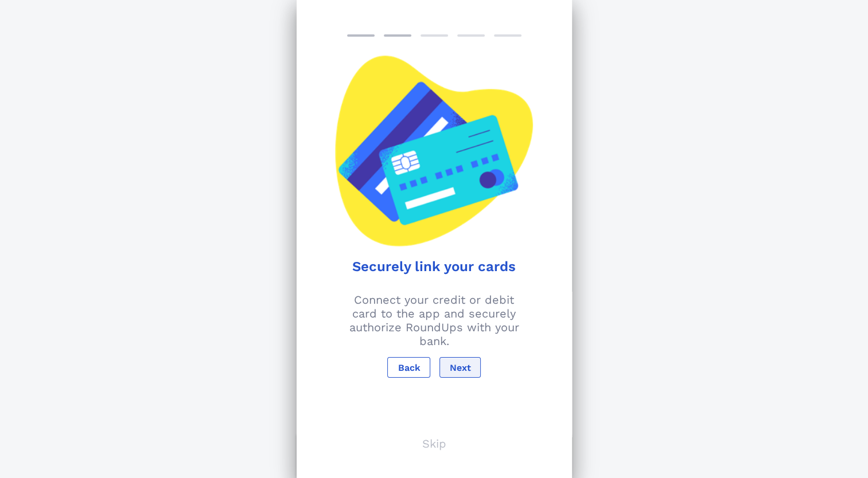 This screenshot has width=868, height=478. I want to click on p: Connect your credit or debit card to the app and securely authorize RoundUps with your bank., so click(434, 321).